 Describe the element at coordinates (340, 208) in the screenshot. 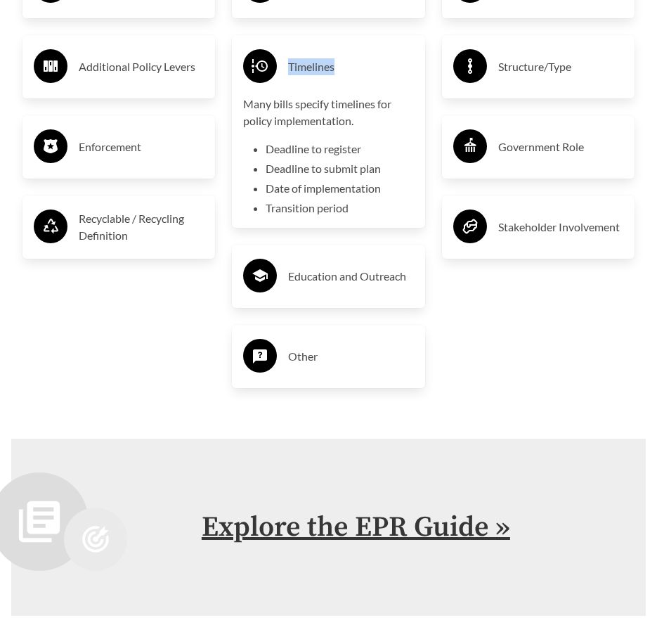

I see `li: Transition period` at that location.